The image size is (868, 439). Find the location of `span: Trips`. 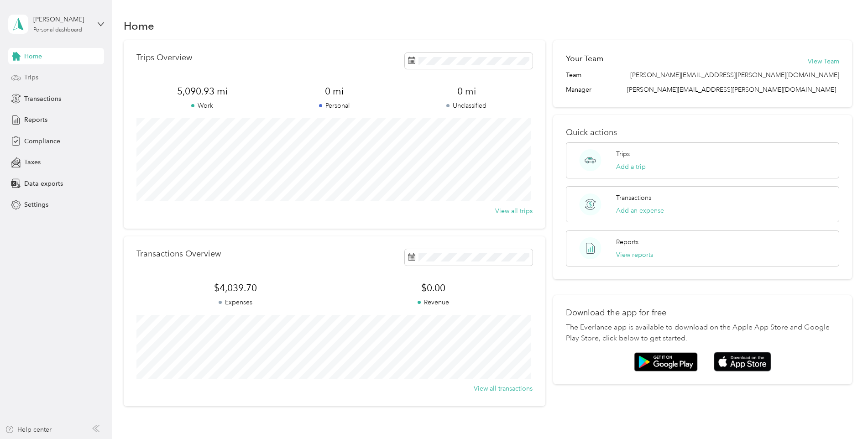

span: Trips is located at coordinates (31, 77).